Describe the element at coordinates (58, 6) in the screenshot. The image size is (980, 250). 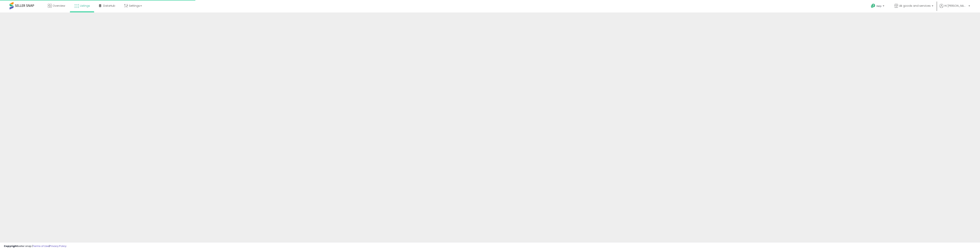
I see `span: Overview` at that location.